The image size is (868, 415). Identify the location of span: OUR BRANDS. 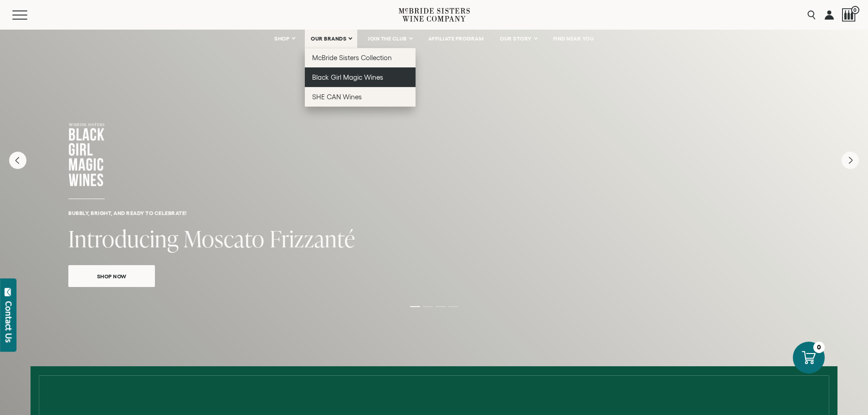
(328, 39).